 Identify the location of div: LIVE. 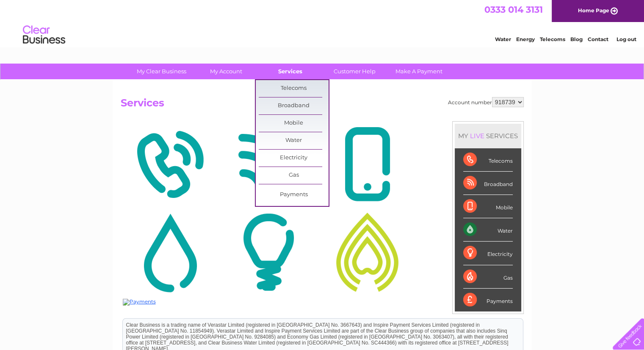
(477, 136).